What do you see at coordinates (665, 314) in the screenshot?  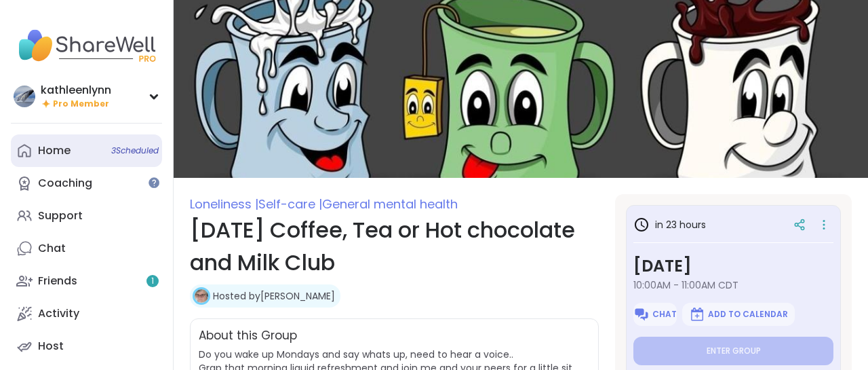 I see `span: Chat` at bounding box center [665, 314].